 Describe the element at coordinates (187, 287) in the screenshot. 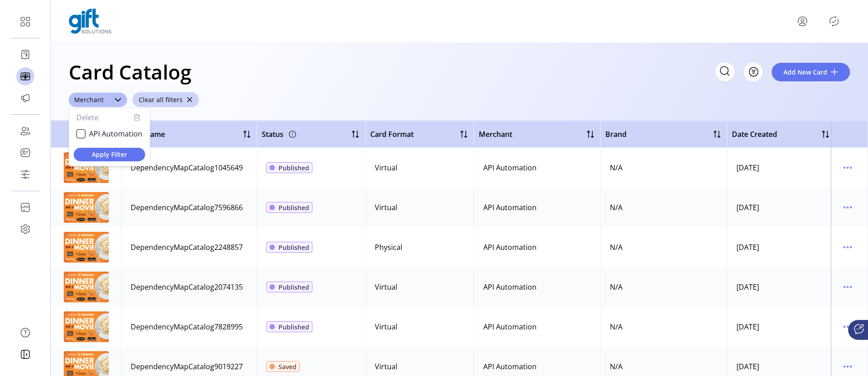

I see `div: DependencyMapCatalog2074135` at that location.